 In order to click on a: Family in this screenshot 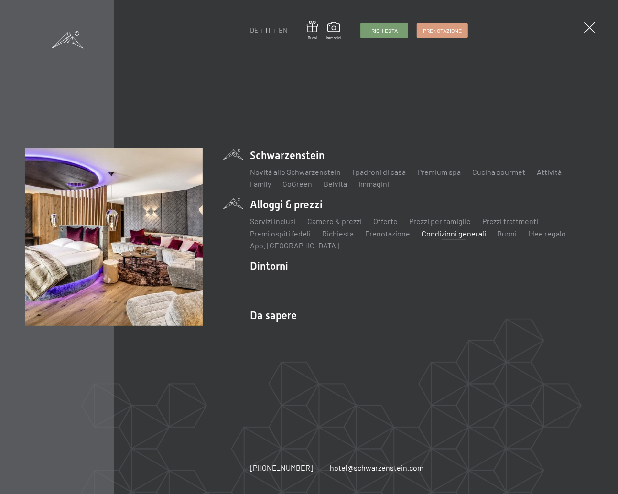, I will do `click(260, 183)`.